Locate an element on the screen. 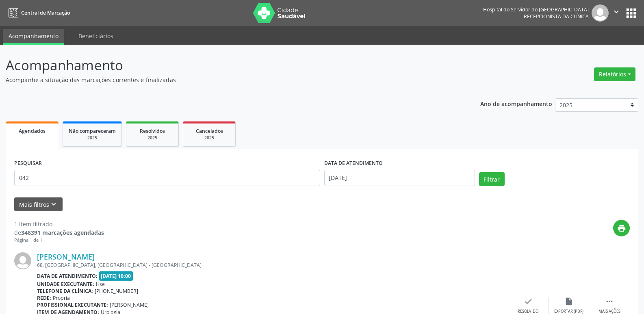 Image resolution: width=644 pixels, height=314 pixels. input: Selecione um intervalo is located at coordinates (399, 178).